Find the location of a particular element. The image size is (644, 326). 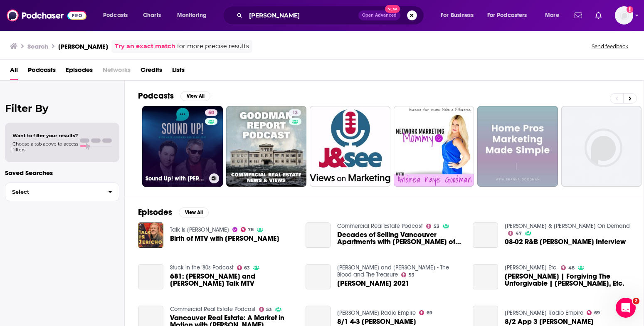

span: For Podcasters is located at coordinates (507, 15).